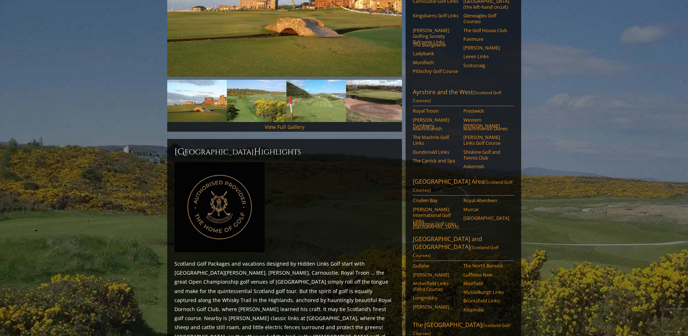 This screenshot has height=336, width=688. Describe the element at coordinates (486, 129) in the screenshot. I see `a: Machrihanish Dunes` at that location.